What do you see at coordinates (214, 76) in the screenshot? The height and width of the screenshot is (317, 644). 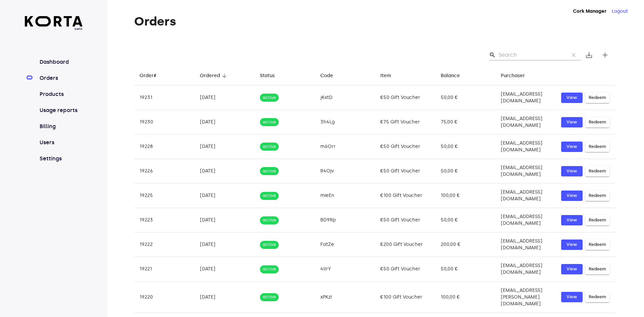 I see `span: Ordered` at bounding box center [214, 76].